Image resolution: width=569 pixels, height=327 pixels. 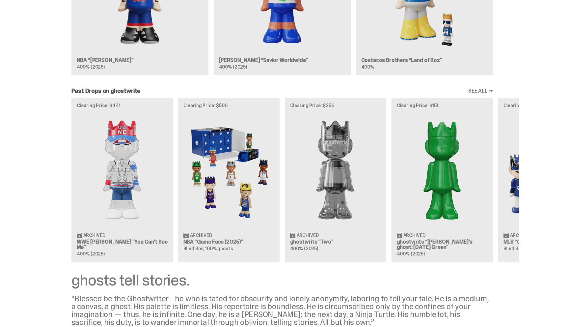 I want to click on img: Two, so click(x=336, y=170).